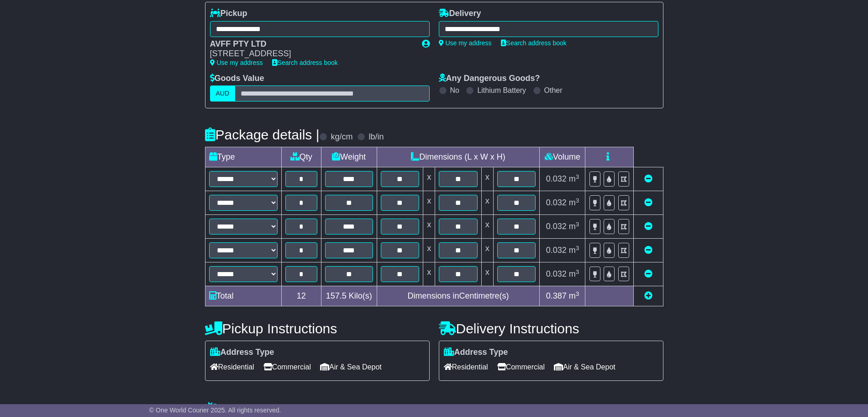  Describe the element at coordinates (301, 157) in the screenshot. I see `td: Qty` at that location.